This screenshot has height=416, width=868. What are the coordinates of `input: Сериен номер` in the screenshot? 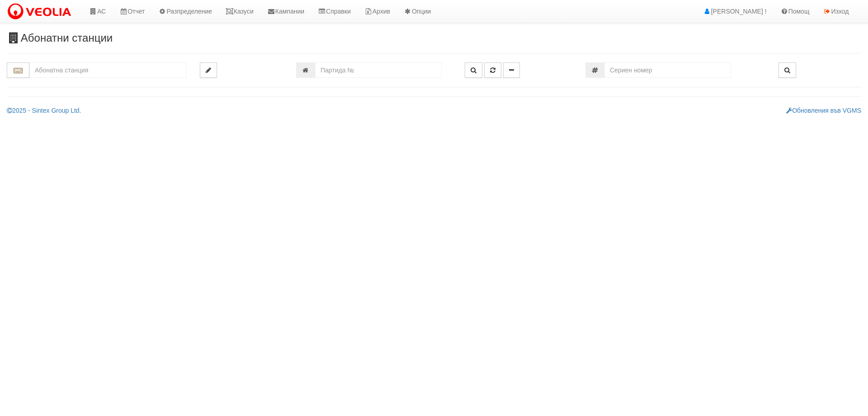 It's located at (668, 70).